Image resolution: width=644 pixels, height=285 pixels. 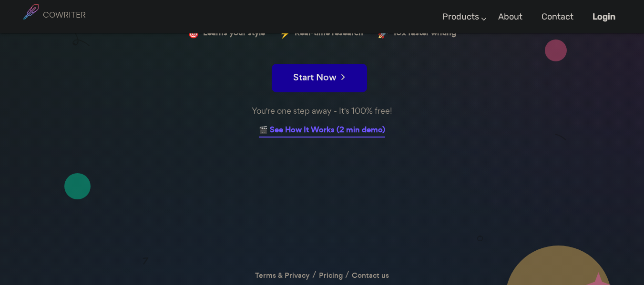 What do you see at coordinates (319, 78) in the screenshot?
I see `button: Start Now` at bounding box center [319, 78].